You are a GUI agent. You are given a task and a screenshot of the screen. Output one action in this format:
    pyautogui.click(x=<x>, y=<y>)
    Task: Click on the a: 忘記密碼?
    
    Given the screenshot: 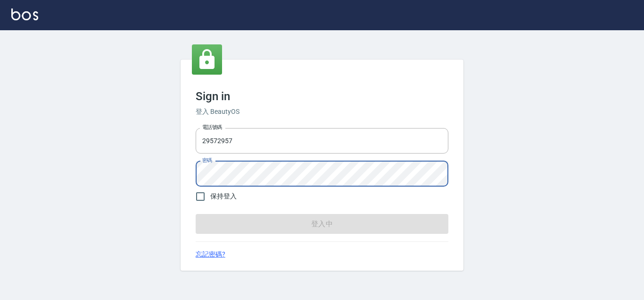 What is the action you would take?
    pyautogui.click(x=210, y=254)
    